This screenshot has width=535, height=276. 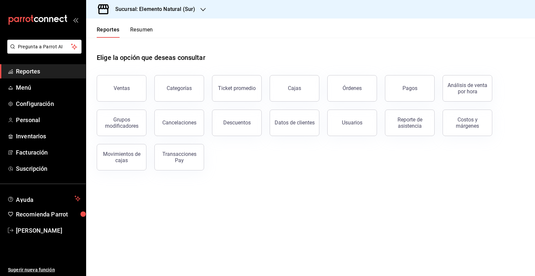 I want to click on button: Ticket promedio, so click(x=237, y=88).